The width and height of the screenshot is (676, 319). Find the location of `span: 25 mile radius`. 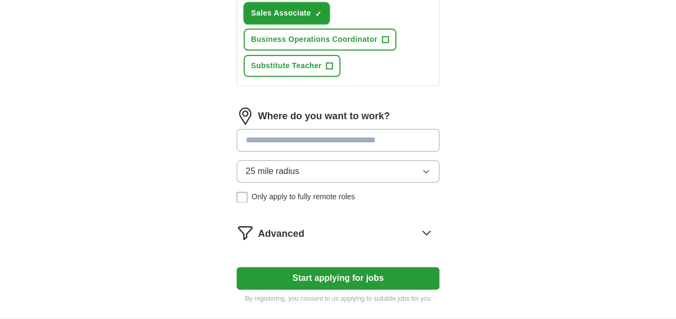

span: 25 mile radius is located at coordinates (273, 172).